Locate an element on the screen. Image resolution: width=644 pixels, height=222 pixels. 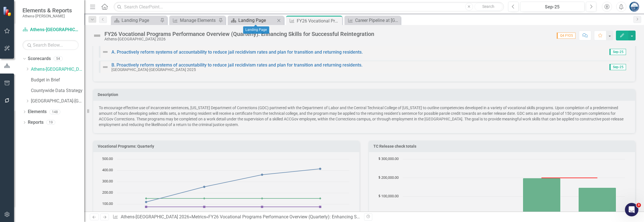
text: 200.00 is located at coordinates (107, 192).